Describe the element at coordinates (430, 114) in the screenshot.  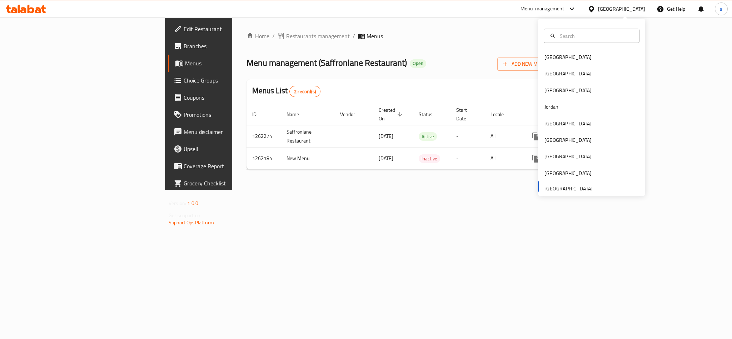
I see `span: Status` at that location.